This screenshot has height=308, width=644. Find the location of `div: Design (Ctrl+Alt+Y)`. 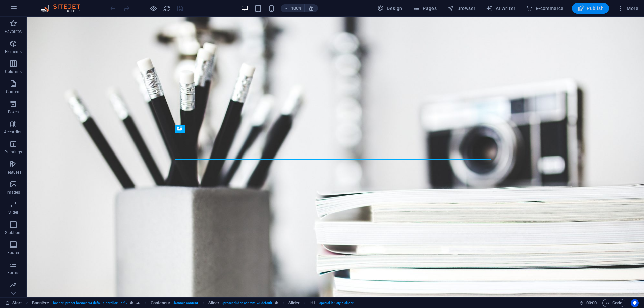

div: Design (Ctrl+Alt+Y) is located at coordinates (390, 8).